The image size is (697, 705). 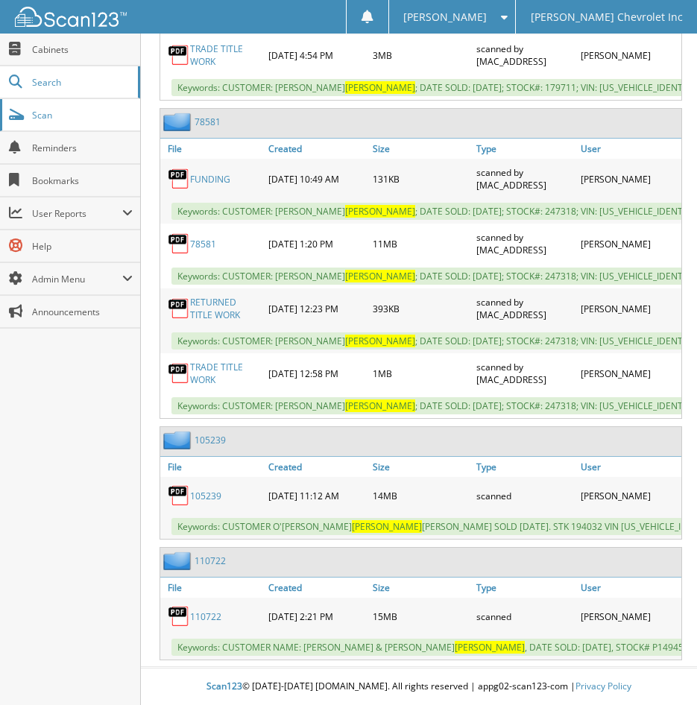 What do you see at coordinates (77, 279) in the screenshot?
I see `span: Admin Menu` at bounding box center [77, 279].